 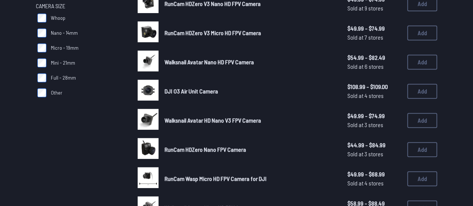 What do you see at coordinates (191, 91) in the screenshot?
I see `span: DJI O3 Air Unit Camera` at bounding box center [191, 91].